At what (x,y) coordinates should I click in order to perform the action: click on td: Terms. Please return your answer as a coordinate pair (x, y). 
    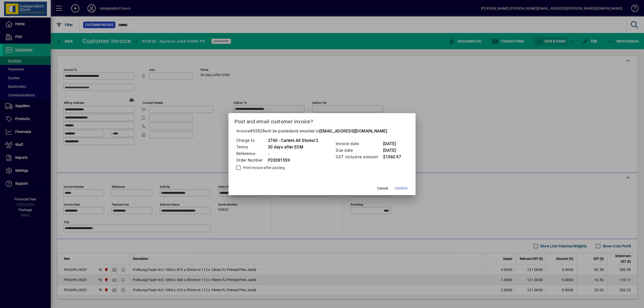
    Looking at the image, I should click on (252, 147).